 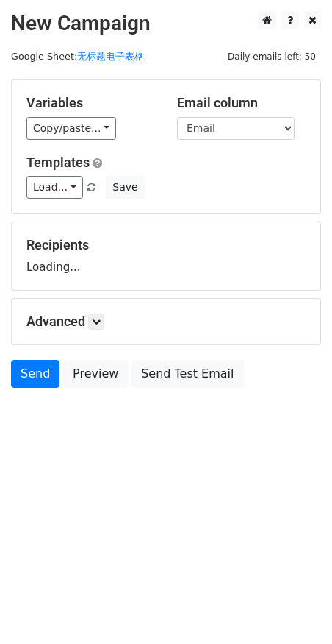 I want to click on h5: Variables, so click(x=90, y=103).